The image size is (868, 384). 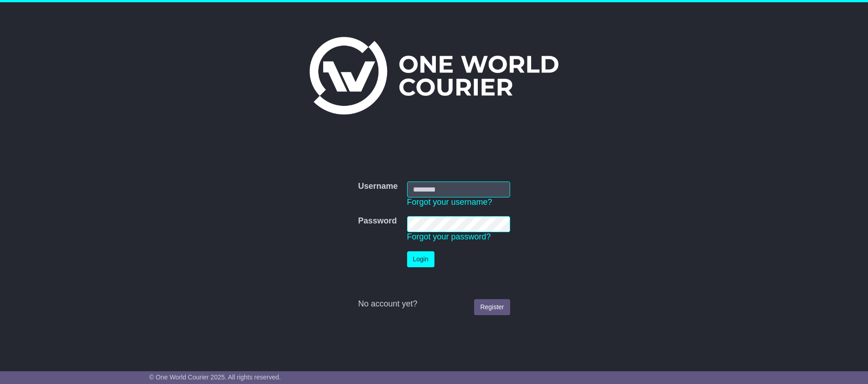 I want to click on a: Register, so click(x=492, y=307).